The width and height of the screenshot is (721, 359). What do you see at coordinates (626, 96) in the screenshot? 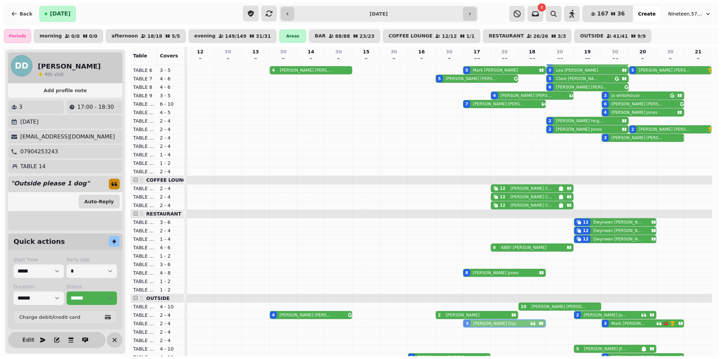
I see `p: jo whitehouse` at bounding box center [626, 96].